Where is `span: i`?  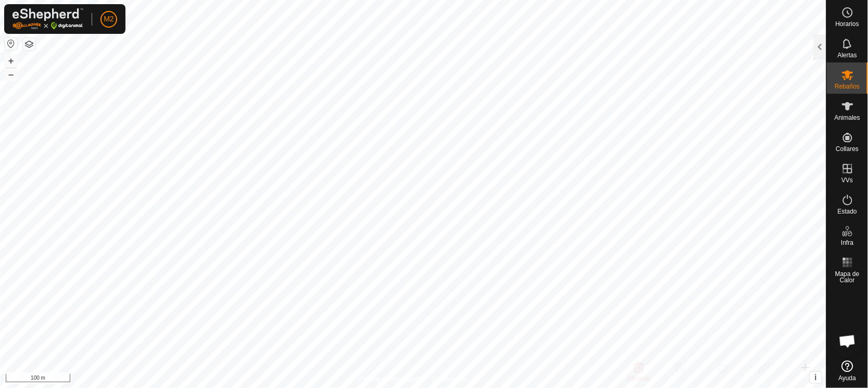 span: i is located at coordinates (816, 377).